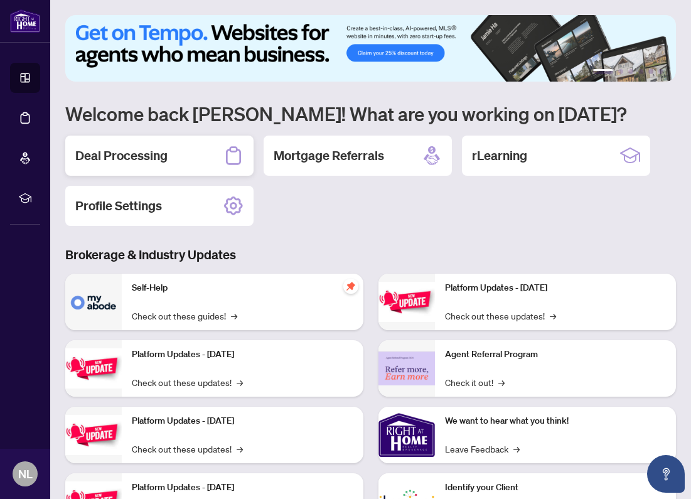  What do you see at coordinates (556, 355) in the screenshot?
I see `p: Agent Referral Program` at bounding box center [556, 355].